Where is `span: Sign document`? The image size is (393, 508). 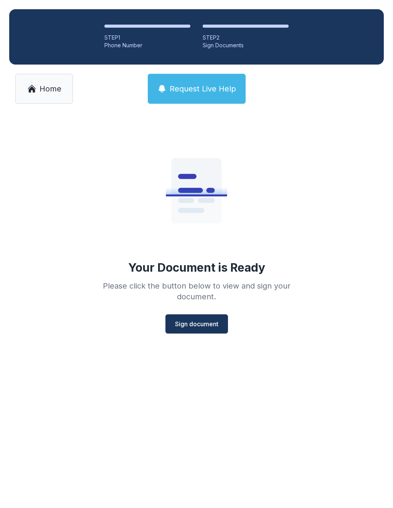
span: Sign document is located at coordinates (197, 324).